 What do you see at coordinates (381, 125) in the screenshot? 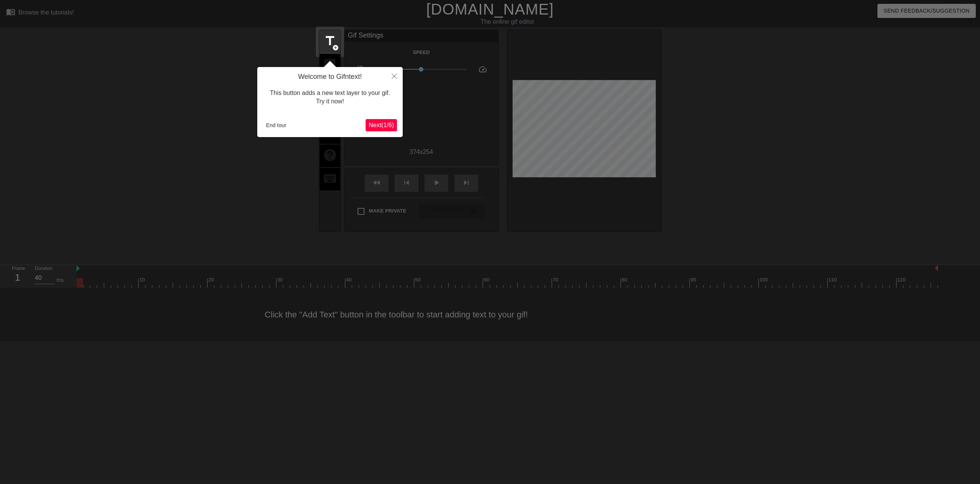
I see `button: Next` at bounding box center [381, 125].